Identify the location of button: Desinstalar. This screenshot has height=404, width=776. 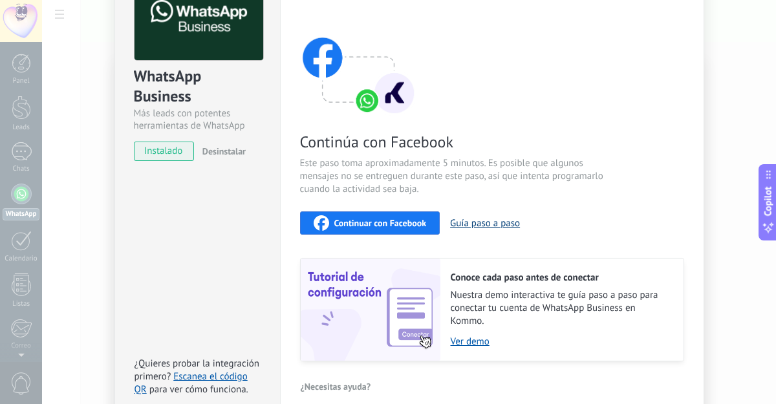
(221, 151).